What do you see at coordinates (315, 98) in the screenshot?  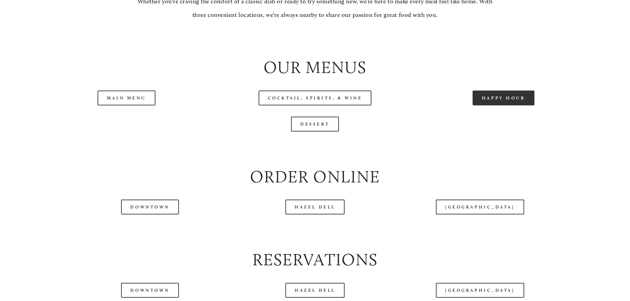 I see `a: Cocktail, Spirits, & Wine` at bounding box center [315, 98].